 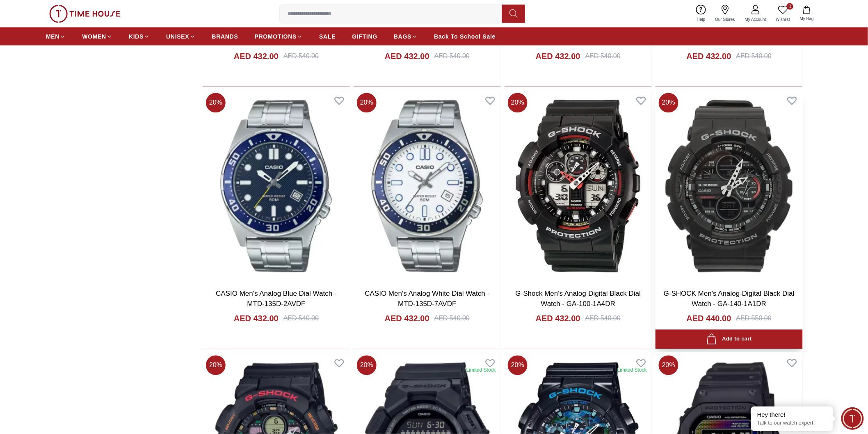 What do you see at coordinates (792, 414) in the screenshot?
I see `div: Hey there!` at bounding box center [792, 414].